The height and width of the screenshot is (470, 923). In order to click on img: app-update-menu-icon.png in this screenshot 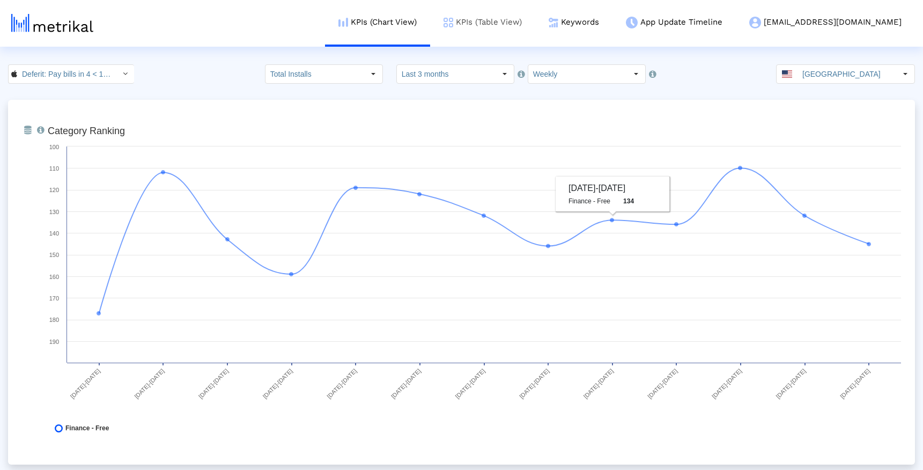, I will do `click(632, 23)`.